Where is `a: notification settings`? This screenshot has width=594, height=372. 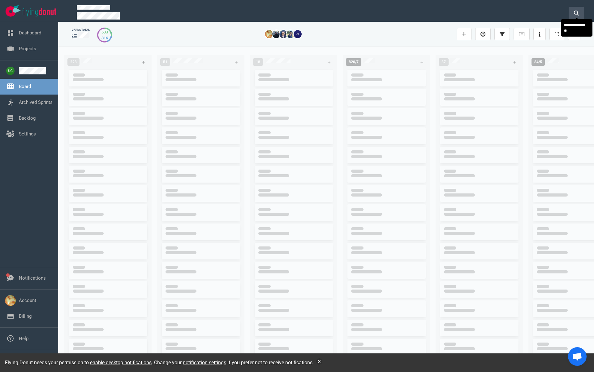 a: notification settings is located at coordinates (205, 362).